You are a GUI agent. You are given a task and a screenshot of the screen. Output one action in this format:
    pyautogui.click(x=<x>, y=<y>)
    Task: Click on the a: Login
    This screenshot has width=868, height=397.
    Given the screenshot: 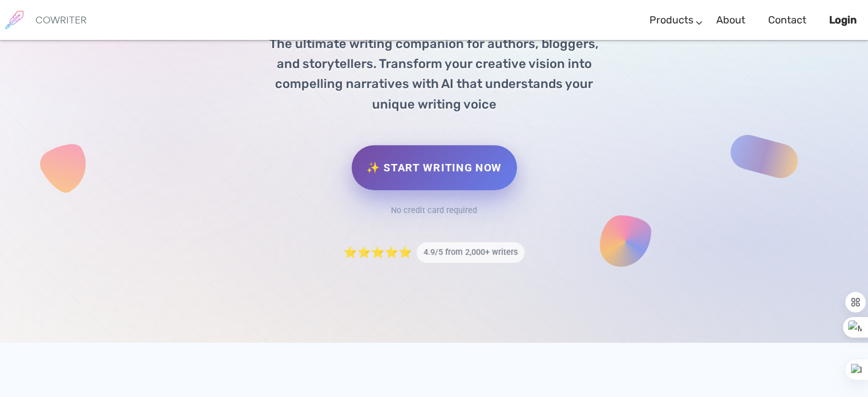 What is the action you would take?
    pyautogui.click(x=843, y=20)
    